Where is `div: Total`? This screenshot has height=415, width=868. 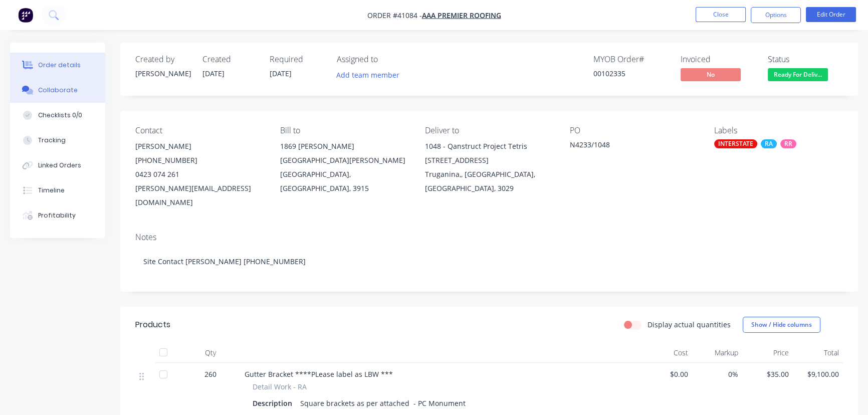
div: Total is located at coordinates (818, 353).